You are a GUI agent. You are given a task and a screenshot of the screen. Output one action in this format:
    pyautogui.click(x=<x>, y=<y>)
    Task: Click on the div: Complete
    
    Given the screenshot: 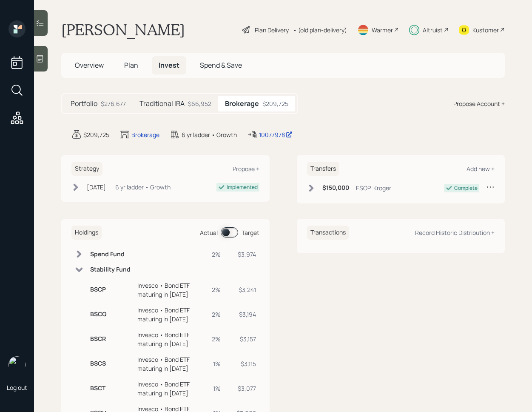 What is the action you would take?
    pyautogui.click(x=466, y=188)
    